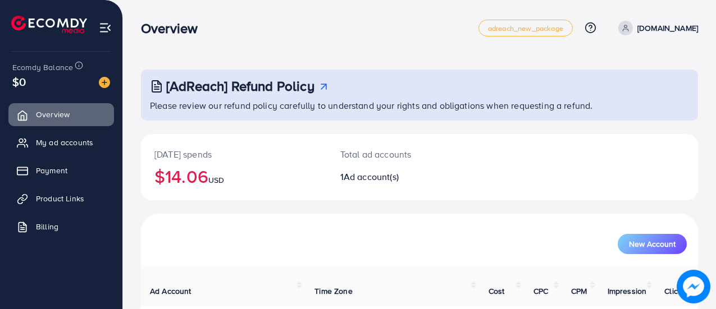  I want to click on span: Ad account(s), so click(371, 177).